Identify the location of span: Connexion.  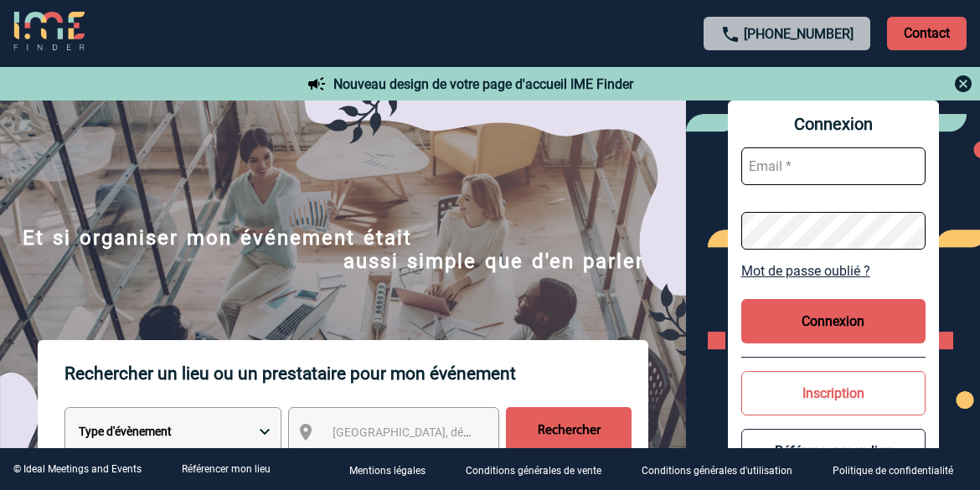
(834, 124).